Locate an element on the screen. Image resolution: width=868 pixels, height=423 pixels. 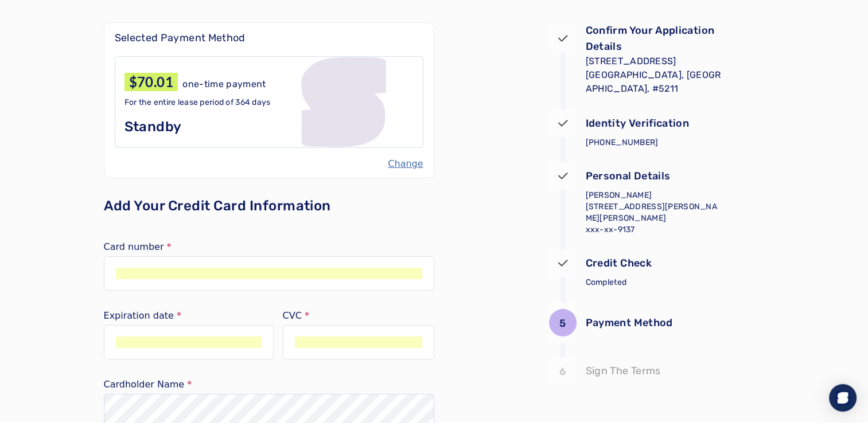
label: Expiration date is located at coordinates (188, 316).